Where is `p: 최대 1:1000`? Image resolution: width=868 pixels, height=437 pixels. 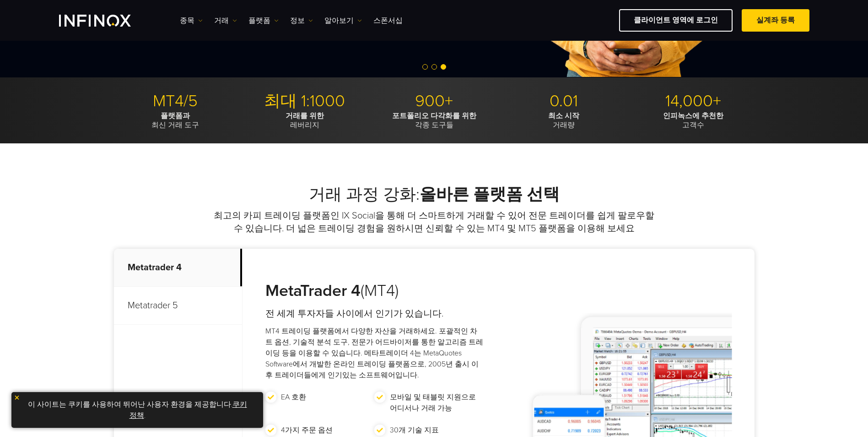 p: 최대 1:1000 is located at coordinates (305, 101).